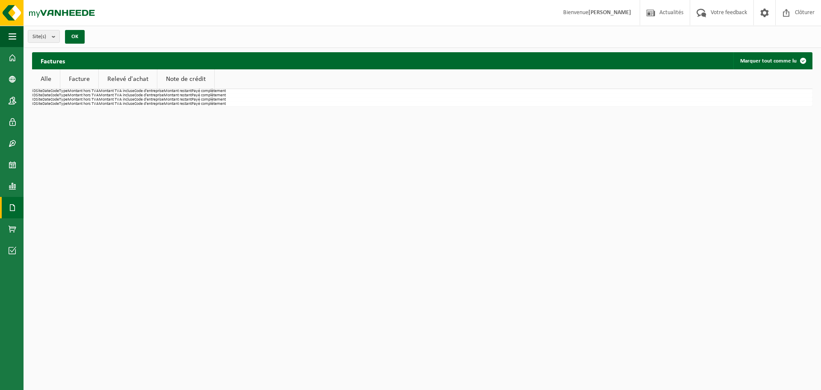  Describe the element at coordinates (128, 79) in the screenshot. I see `a: Relevé d'achat` at that location.